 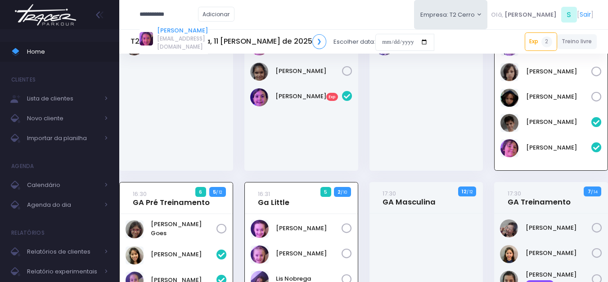 What do you see at coordinates (497, 15) in the screenshot?
I see `span: Olá,` at bounding box center [497, 15].